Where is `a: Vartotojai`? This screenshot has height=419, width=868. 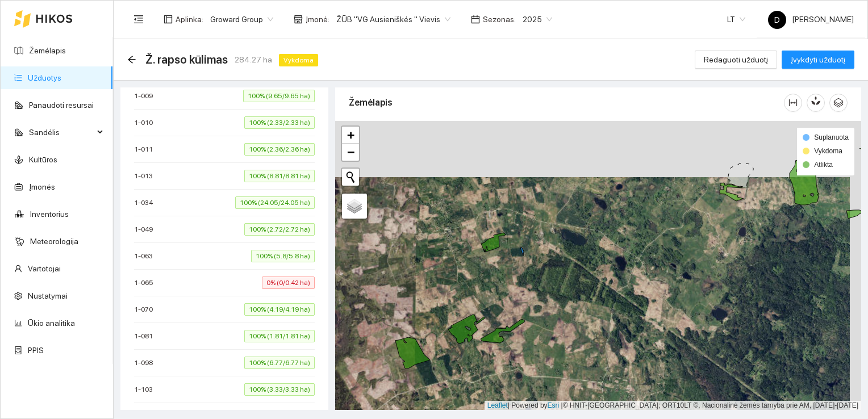
a: Vartotojai is located at coordinates (44, 269).